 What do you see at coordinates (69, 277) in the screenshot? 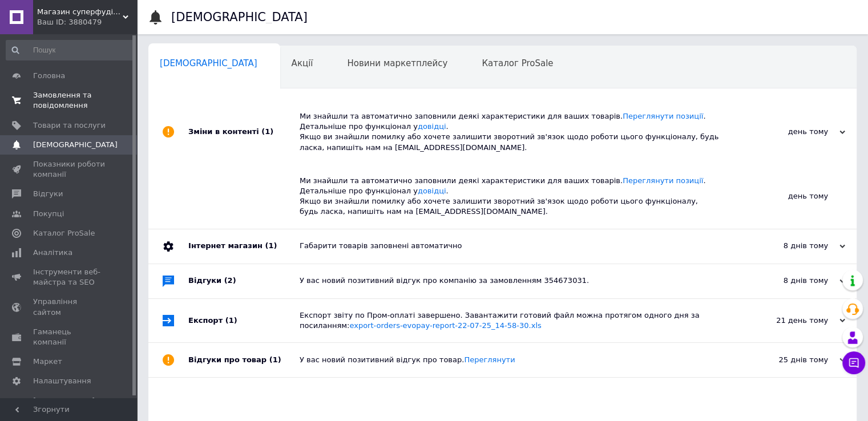
I see `span: Інструменти веб-майстра та SEO` at bounding box center [69, 277].